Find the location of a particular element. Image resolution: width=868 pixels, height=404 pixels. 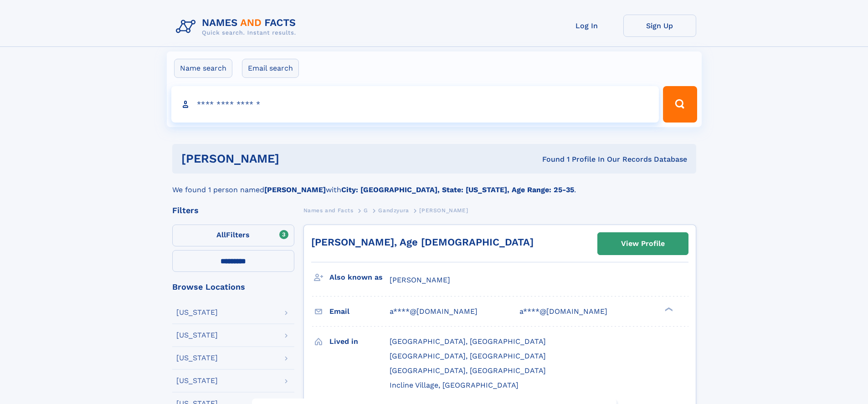

div: View Profile is located at coordinates (643, 244).